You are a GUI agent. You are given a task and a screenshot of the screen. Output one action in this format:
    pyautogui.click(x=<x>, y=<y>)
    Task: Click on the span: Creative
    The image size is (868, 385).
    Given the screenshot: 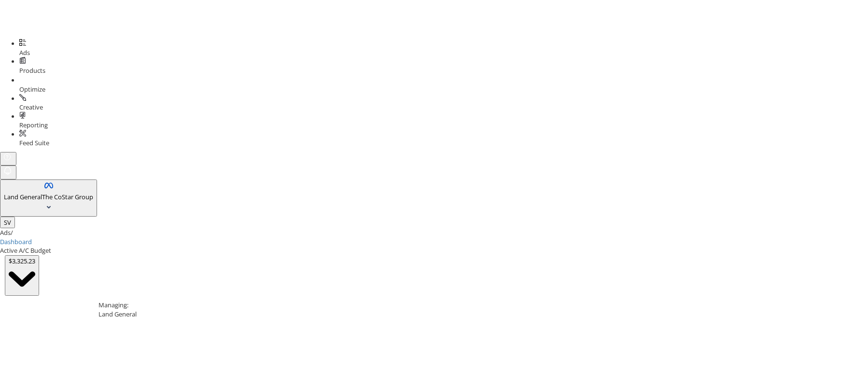 What is the action you would take?
    pyautogui.click(x=31, y=107)
    